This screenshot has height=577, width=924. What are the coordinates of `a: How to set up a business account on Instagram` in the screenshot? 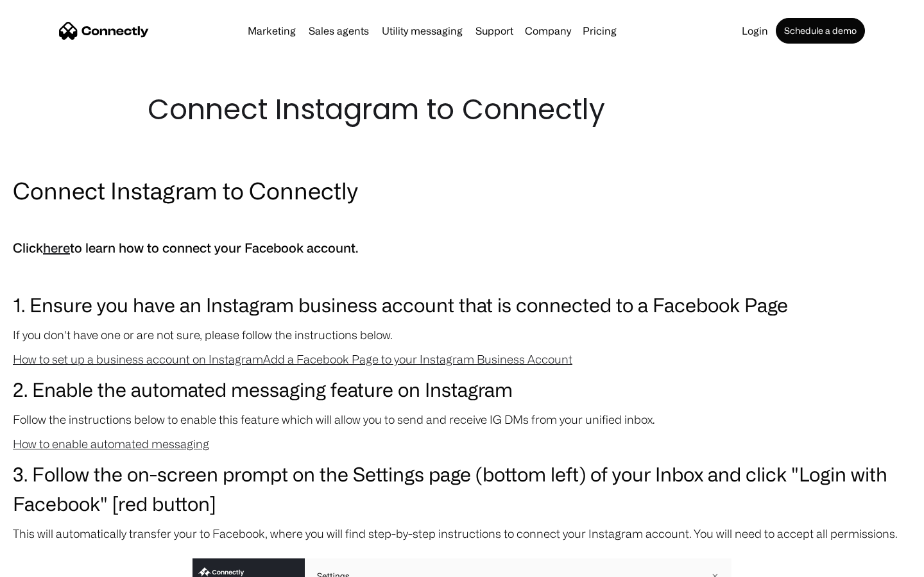 It's located at (138, 359).